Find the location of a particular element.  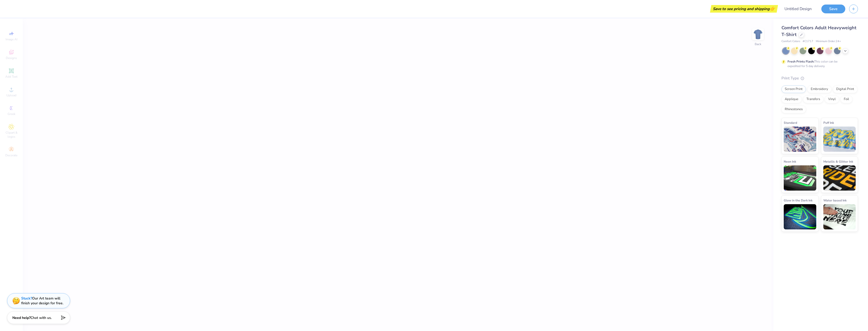

div: Transfers is located at coordinates (813, 99).